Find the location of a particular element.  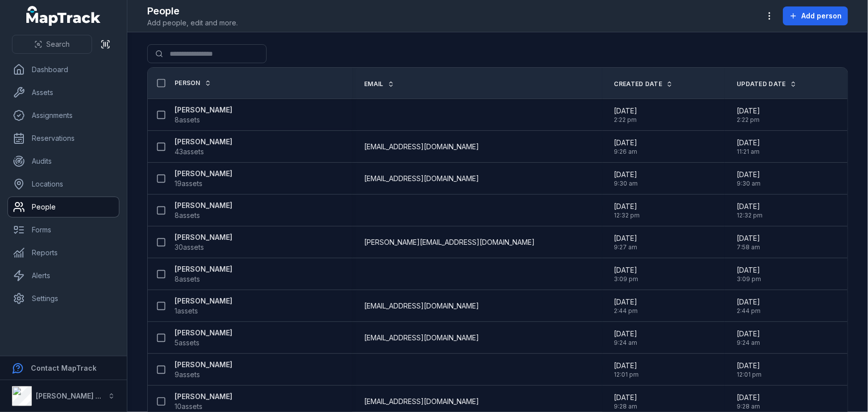

span: Person is located at coordinates (187, 83).